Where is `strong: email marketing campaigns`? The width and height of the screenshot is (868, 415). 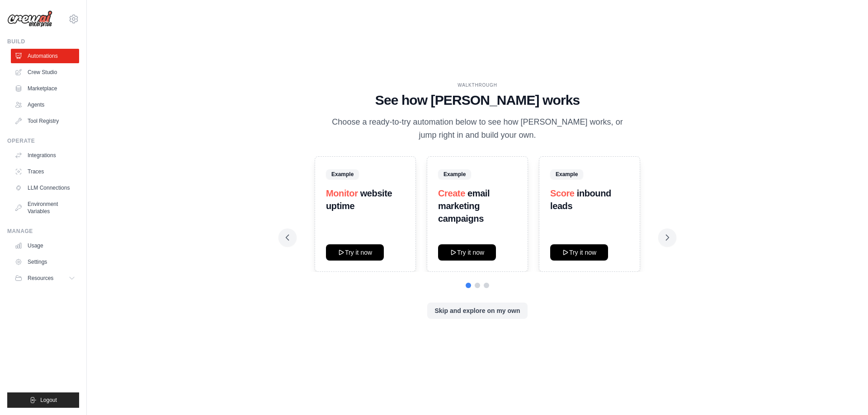
strong: email marketing campaigns is located at coordinates (464, 206).